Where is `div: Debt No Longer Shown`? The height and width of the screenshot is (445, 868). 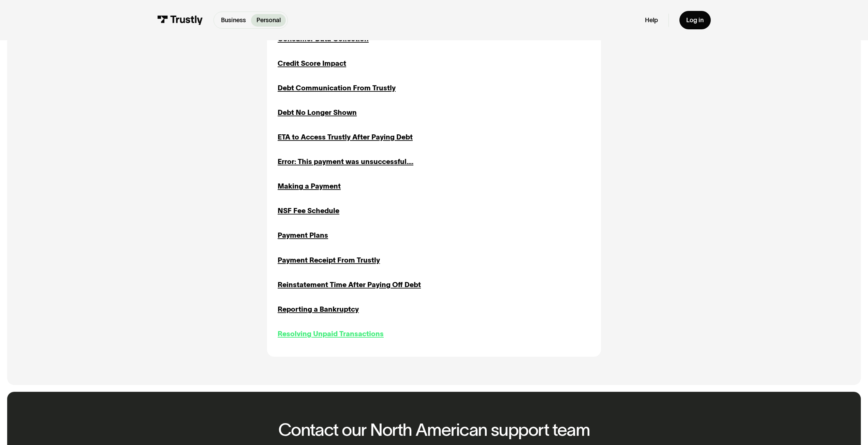 div: Debt No Longer Shown is located at coordinates (318, 112).